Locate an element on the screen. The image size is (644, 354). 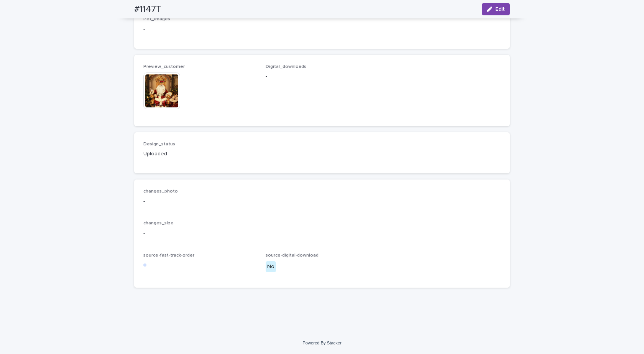
span: source-fast-track-order is located at coordinates (169, 255).